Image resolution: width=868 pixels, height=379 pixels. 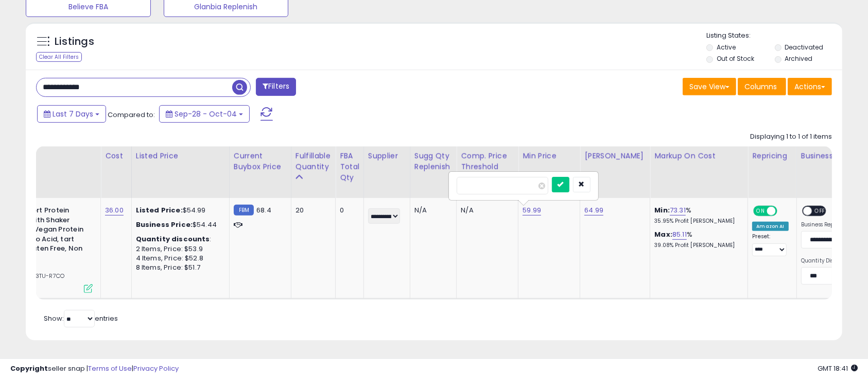 What do you see at coordinates (387, 156) in the screenshot?
I see `div: Supplier` at bounding box center [387, 156].